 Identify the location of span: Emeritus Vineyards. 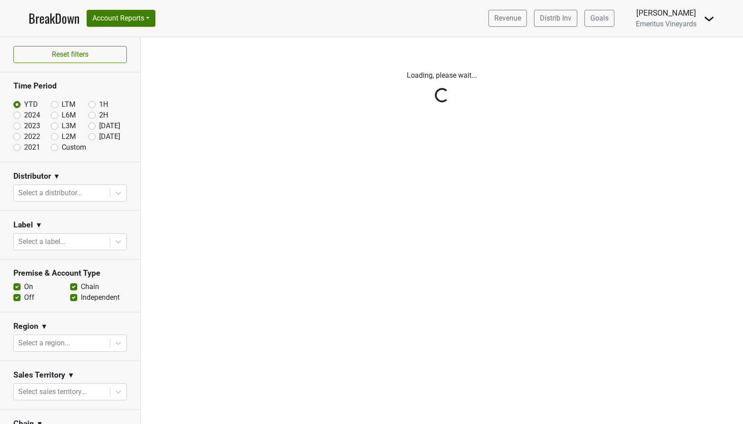
(667, 24).